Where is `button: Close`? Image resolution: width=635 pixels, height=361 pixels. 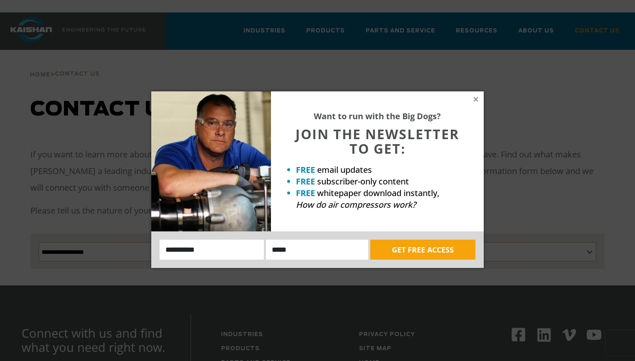
button: Close is located at coordinates (475, 99).